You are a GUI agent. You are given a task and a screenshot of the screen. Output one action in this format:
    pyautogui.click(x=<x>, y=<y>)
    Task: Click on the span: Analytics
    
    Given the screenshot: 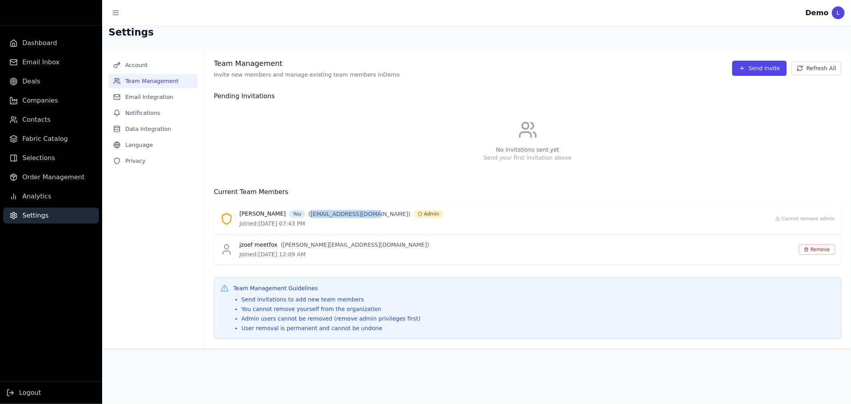 What is the action you would take?
    pyautogui.click(x=37, y=196)
    